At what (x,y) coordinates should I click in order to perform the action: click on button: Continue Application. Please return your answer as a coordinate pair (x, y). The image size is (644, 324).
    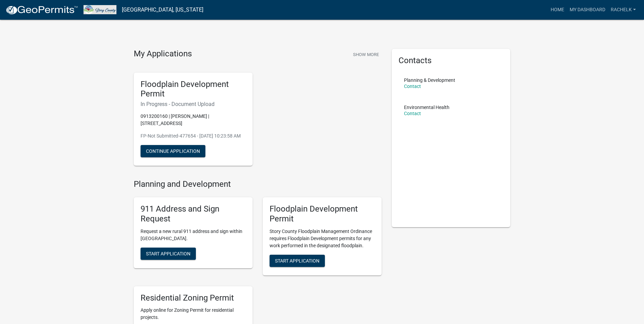
    Looking at the image, I should click on (173, 151).